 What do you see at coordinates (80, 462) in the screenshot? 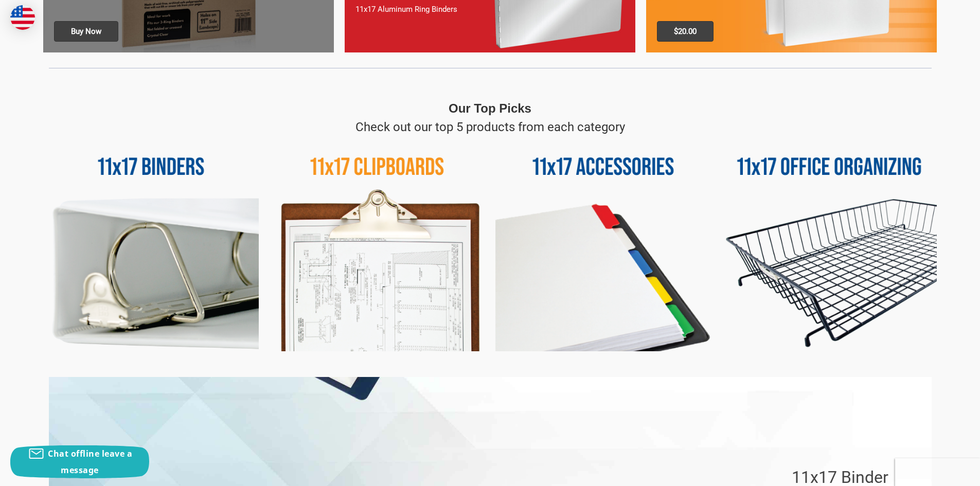
I see `button: Chat offline leave a message` at bounding box center [80, 462].